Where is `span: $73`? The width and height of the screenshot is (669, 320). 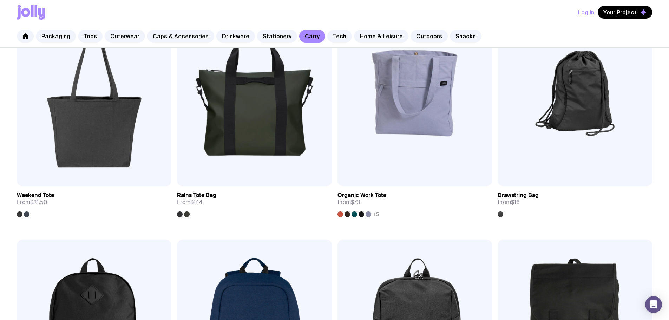
span: $73 is located at coordinates (355, 202).